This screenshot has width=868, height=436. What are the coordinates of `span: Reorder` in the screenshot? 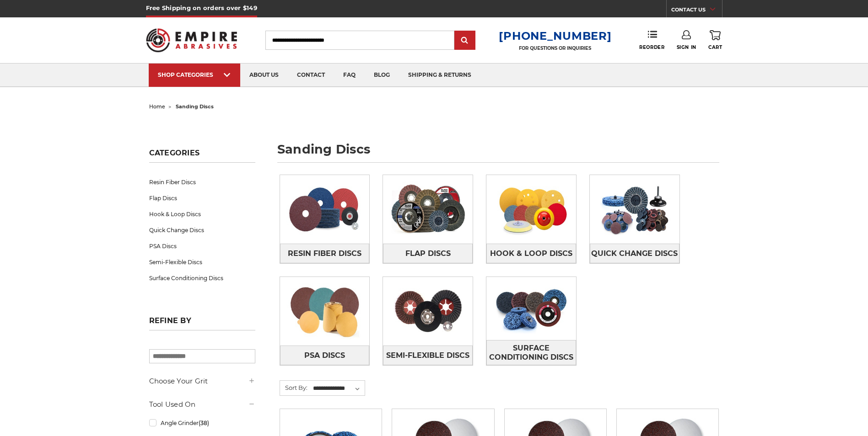 It's located at (651, 47).